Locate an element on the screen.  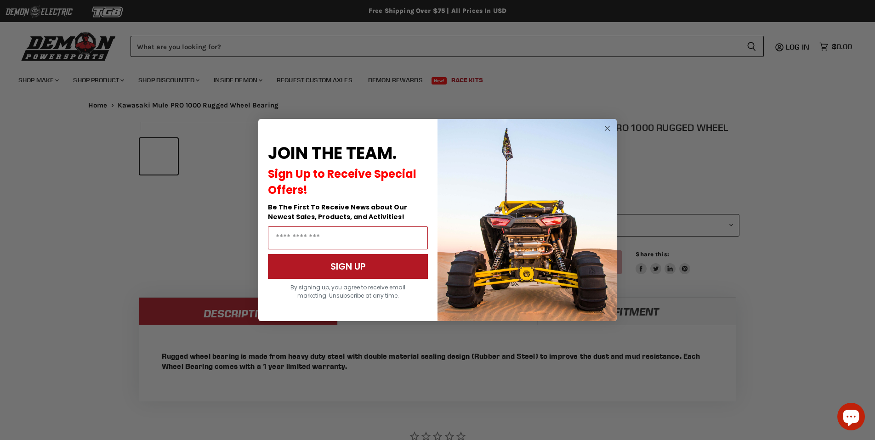
inbox-online-store-chat: Shopify online store chat is located at coordinates (851, 418).